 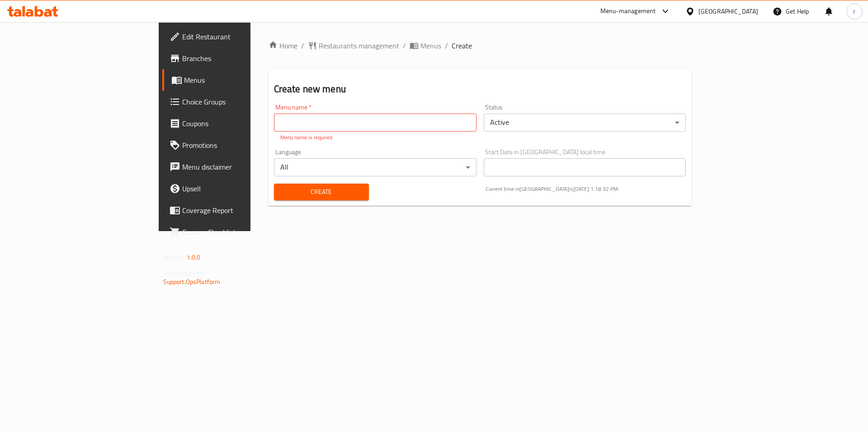 I want to click on p: Menu name is required, so click(x=375, y=137).